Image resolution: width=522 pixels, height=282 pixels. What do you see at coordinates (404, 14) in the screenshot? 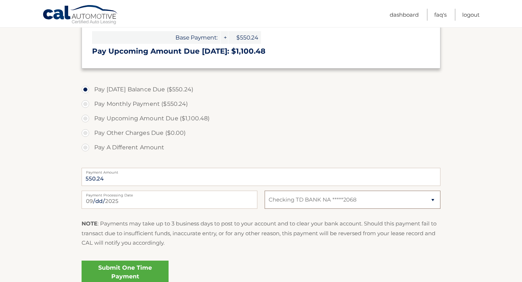
I see `a: Dashboard` at bounding box center [404, 14].